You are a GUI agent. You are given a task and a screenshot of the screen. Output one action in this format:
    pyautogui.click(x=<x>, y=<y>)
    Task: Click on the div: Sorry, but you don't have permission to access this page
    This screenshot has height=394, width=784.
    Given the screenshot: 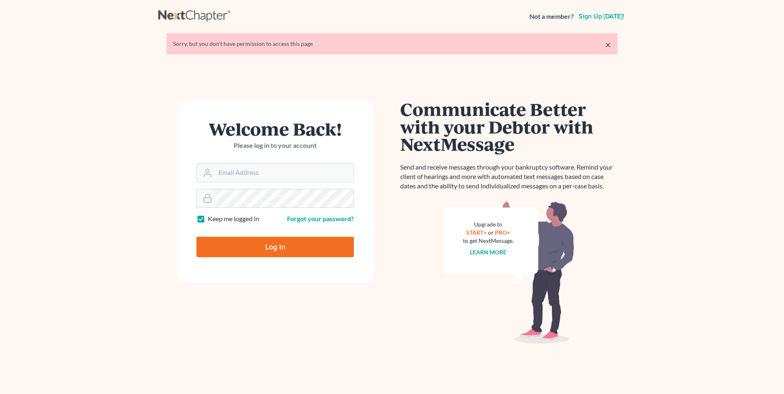 What is the action you would take?
    pyautogui.click(x=392, y=44)
    